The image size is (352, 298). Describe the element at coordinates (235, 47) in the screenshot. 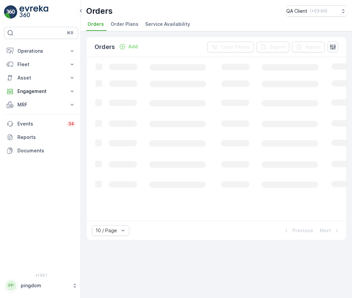

I see `p: Clear Filters` at that location.